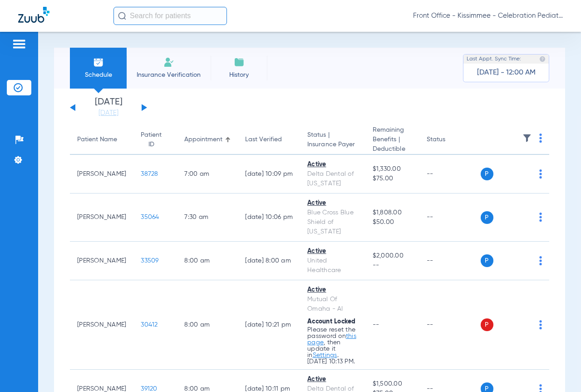 The image size is (581, 392). I want to click on span: 38728, so click(149, 174).